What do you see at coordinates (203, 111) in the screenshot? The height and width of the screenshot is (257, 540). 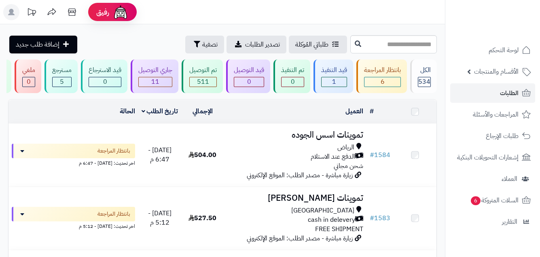 I see `a: الإجمالي` at bounding box center [203, 111].